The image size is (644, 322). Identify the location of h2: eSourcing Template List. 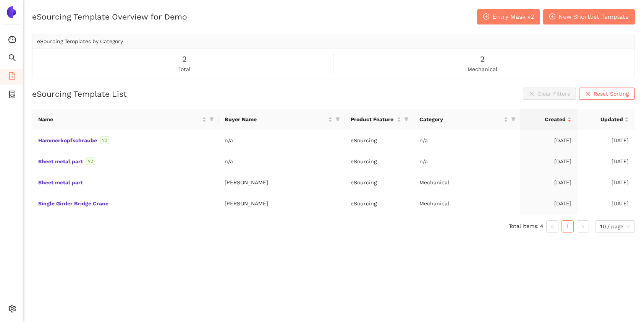
(80, 94).